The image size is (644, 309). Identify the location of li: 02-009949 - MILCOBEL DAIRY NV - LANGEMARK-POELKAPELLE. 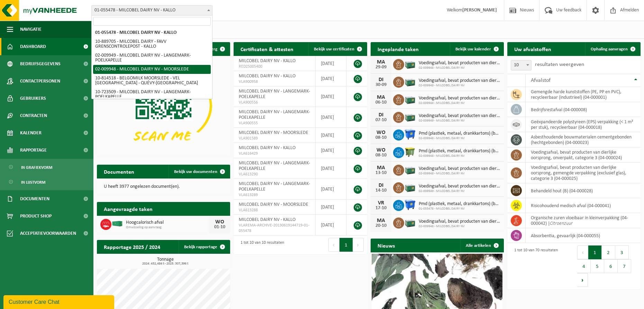
(152, 58).